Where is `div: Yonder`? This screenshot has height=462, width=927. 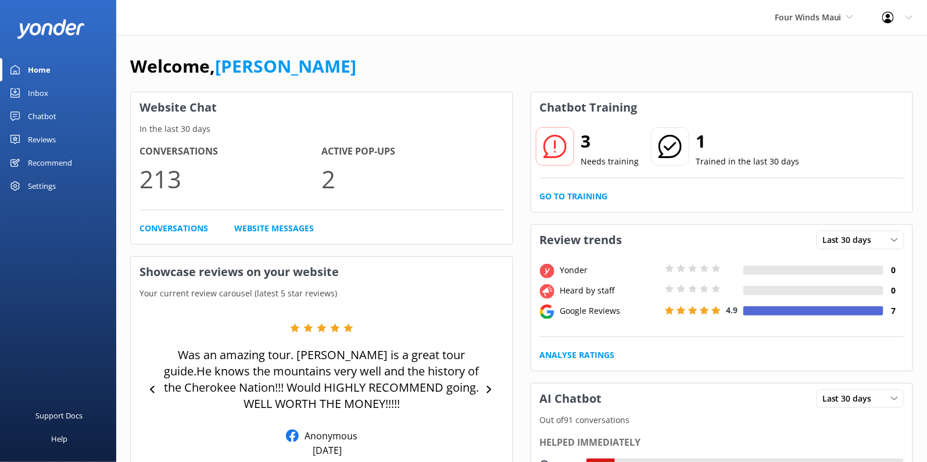
div: Yonder is located at coordinates (609, 270).